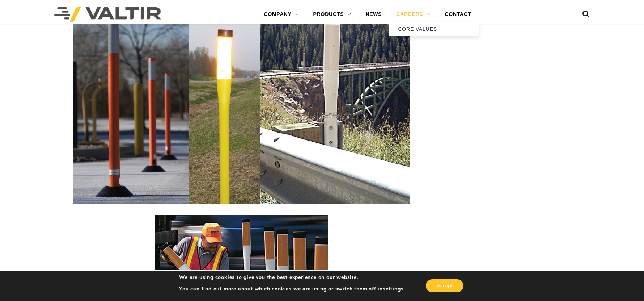 The width and height of the screenshot is (644, 301). What do you see at coordinates (458, 15) in the screenshot?
I see `a: CONTACT` at bounding box center [458, 15].